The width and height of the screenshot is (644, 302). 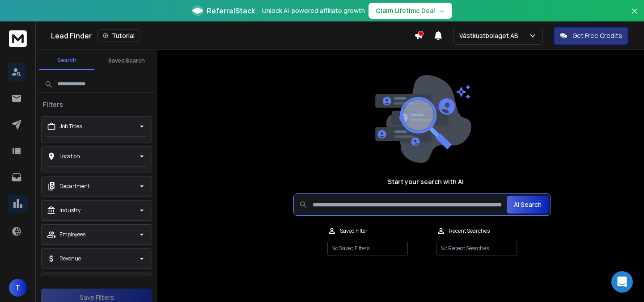 What do you see at coordinates (230, 11) in the screenshot?
I see `span: ReferralStack` at bounding box center [230, 11].